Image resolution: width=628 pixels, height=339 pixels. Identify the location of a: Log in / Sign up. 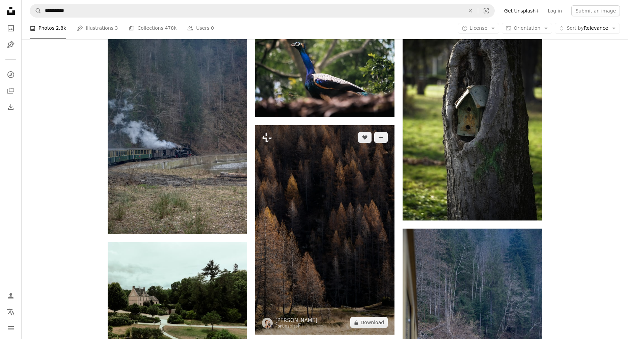
(11, 296).